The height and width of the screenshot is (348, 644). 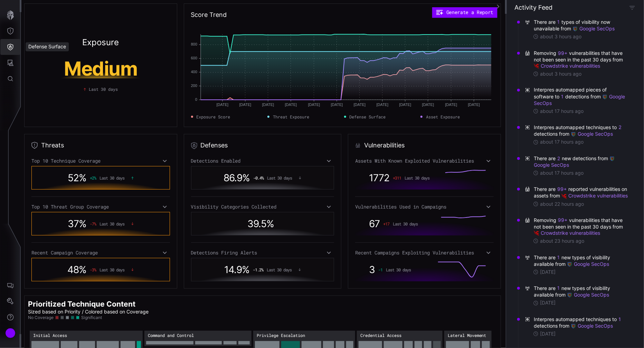 What do you see at coordinates (47, 47) in the screenshot?
I see `div: Defense Surface` at bounding box center [47, 47].